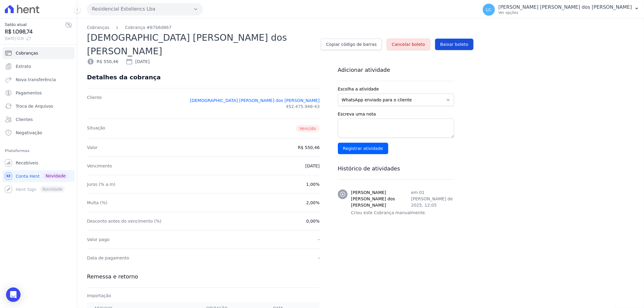 The height and width of the screenshot is (308, 644). What do you see at coordinates (38, 119) in the screenshot?
I see `a: Clientes` at bounding box center [38, 119].